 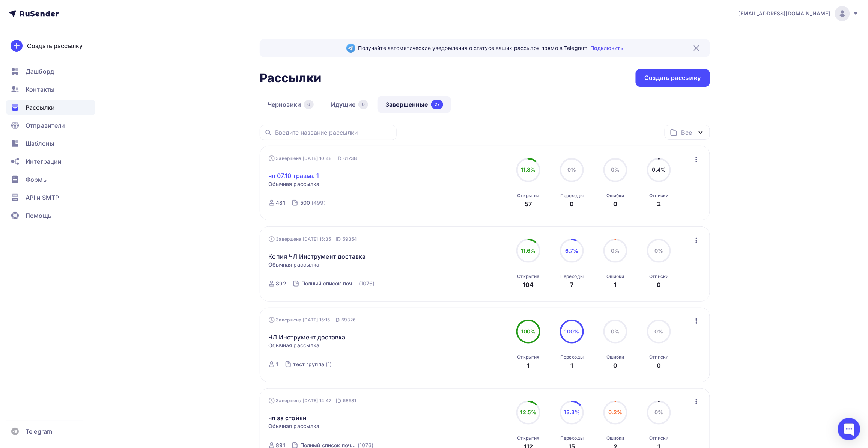 I want to click on a: Контакты, so click(x=51, y=89).